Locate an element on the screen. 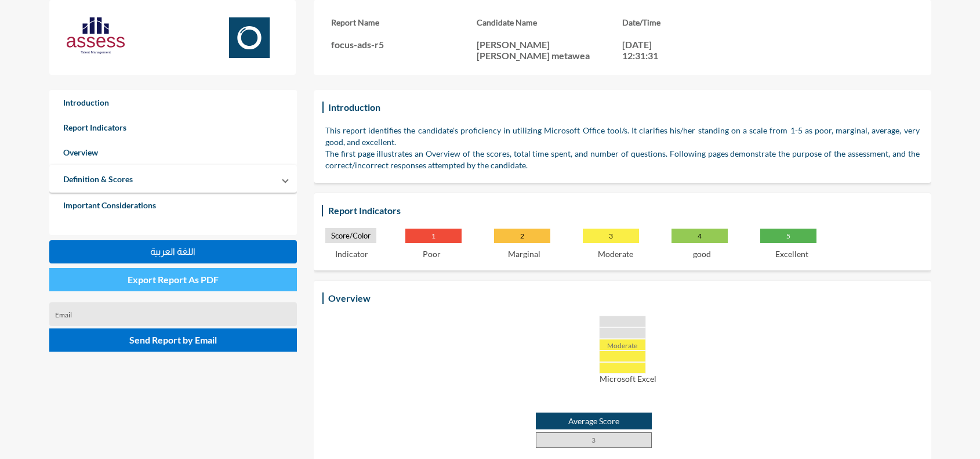 The width and height of the screenshot is (980, 459). h3: Report Indicators is located at coordinates (364, 210).